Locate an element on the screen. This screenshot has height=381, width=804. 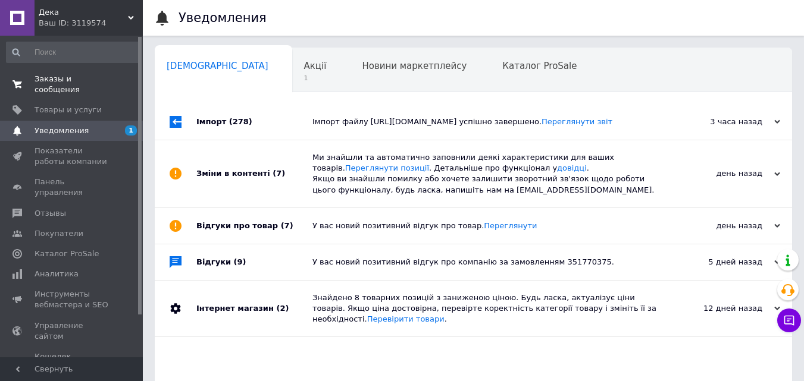
span: Дека is located at coordinates (83, 12).